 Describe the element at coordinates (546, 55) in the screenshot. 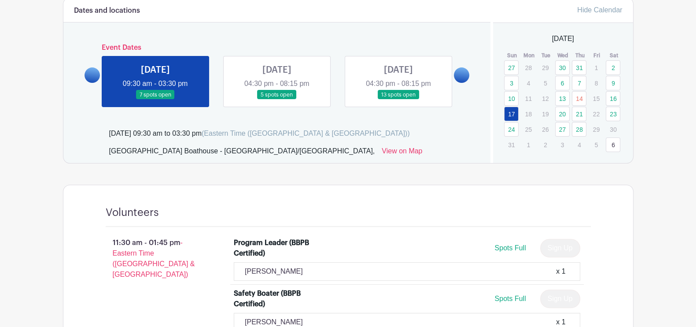

I see `th: Tue` at that location.